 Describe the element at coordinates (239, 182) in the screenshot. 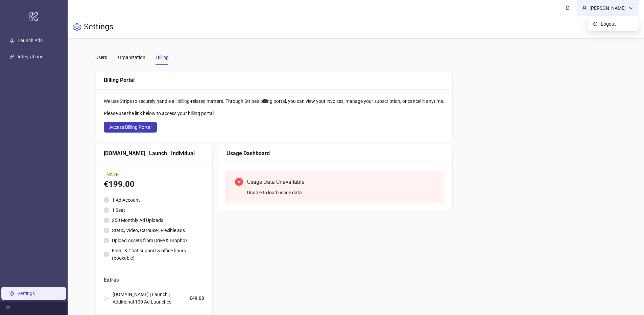

I see `span: close-circle` at that location.